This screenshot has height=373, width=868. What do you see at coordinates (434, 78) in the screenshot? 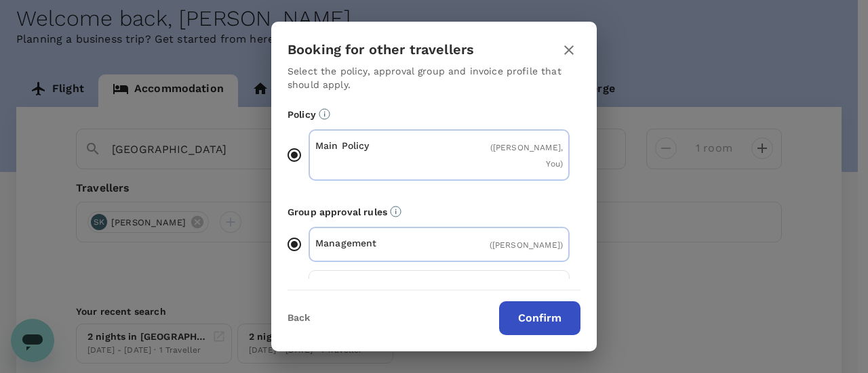
I see `p: Select the policy, approval group and invoice profile that should apply.` at bounding box center [434, 78].